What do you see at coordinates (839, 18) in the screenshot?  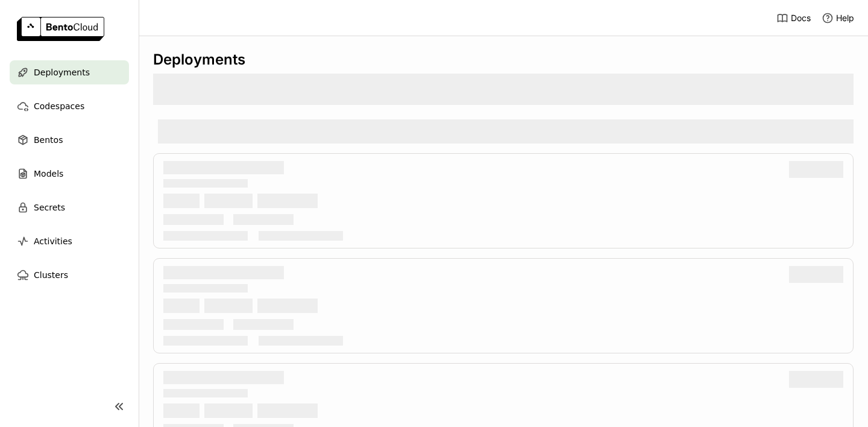 I see `div: Help` at bounding box center [839, 18].